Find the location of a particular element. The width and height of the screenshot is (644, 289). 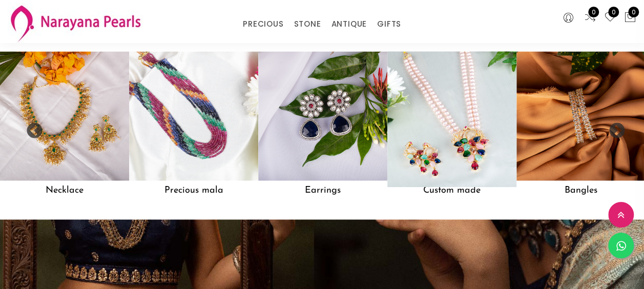

button: 0 is located at coordinates (630, 18).